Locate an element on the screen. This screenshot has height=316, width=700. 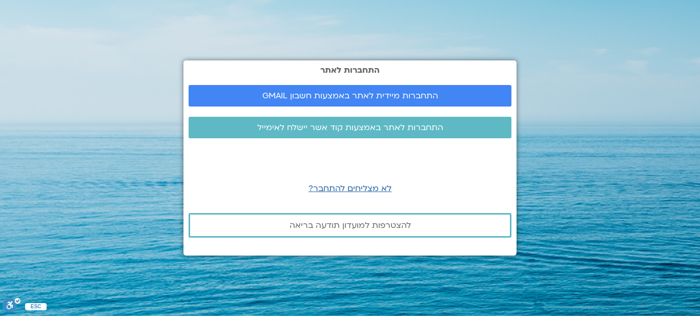
a: התחברות לאתר באמצעות קוד אשר יישלח לאימייל is located at coordinates (350, 128).